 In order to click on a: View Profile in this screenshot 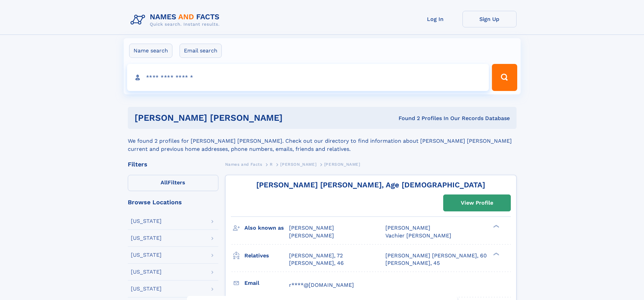, I will do `click(477, 203)`.